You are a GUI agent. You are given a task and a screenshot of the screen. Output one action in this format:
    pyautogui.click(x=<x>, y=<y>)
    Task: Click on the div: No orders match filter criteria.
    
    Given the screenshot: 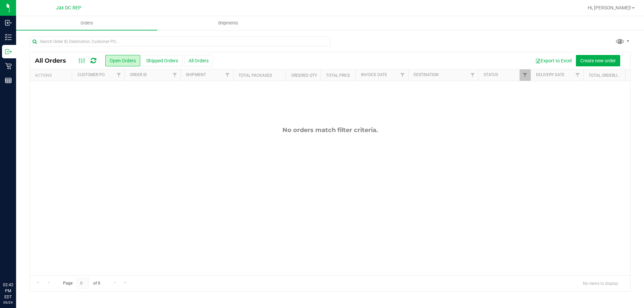 What is the action you would take?
    pyautogui.click(x=330, y=130)
    